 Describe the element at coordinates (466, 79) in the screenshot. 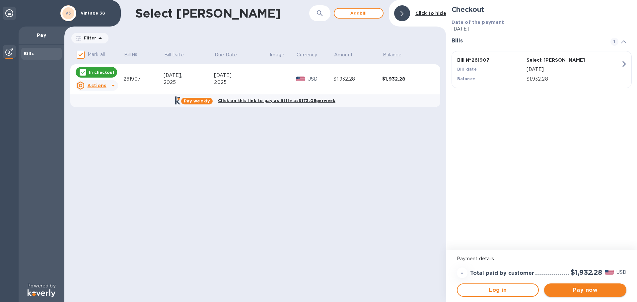

I see `b: Balance` at that location.